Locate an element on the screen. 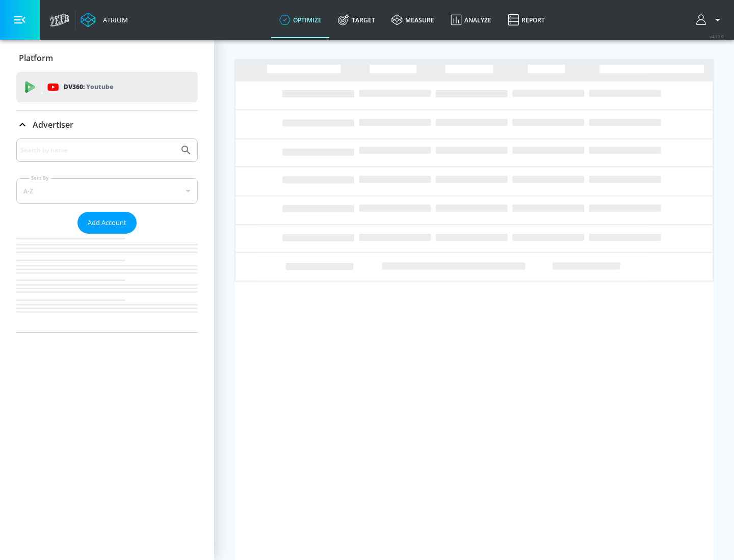 The width and height of the screenshot is (734, 560). a: measure is located at coordinates (413, 20).